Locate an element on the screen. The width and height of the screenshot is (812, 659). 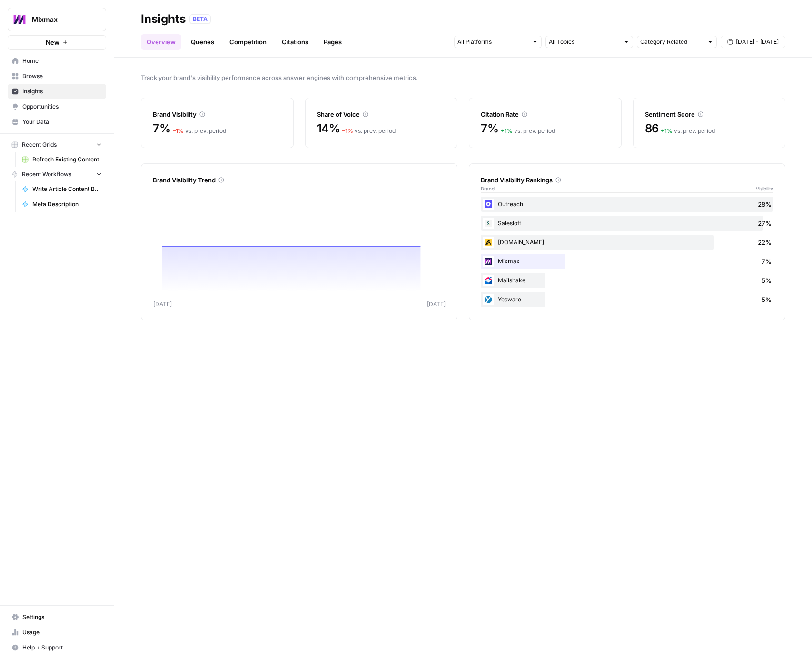
span: 27% is located at coordinates (764, 223).